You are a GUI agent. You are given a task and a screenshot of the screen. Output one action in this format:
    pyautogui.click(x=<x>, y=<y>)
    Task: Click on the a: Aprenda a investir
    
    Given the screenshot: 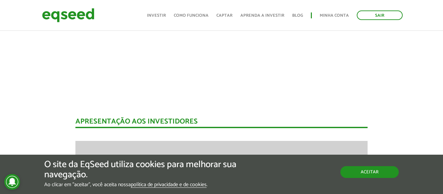 What is the action you would take?
    pyautogui.click(x=263, y=15)
    